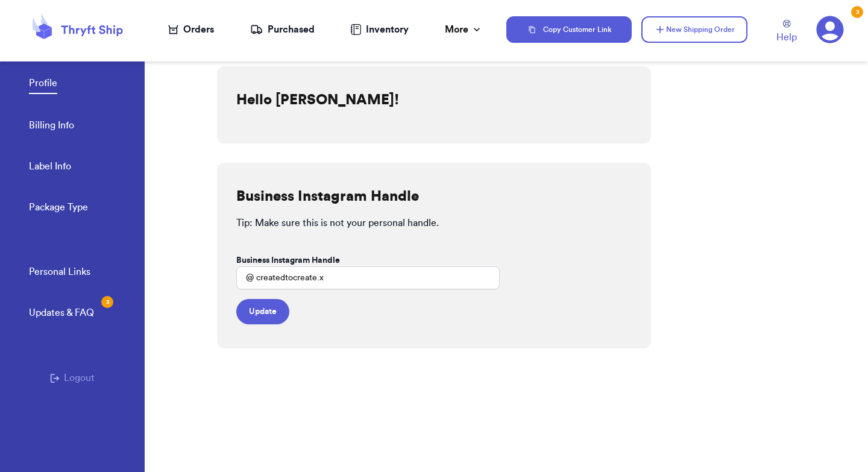  What do you see at coordinates (830, 30) in the screenshot?
I see `a: 3` at bounding box center [830, 30].